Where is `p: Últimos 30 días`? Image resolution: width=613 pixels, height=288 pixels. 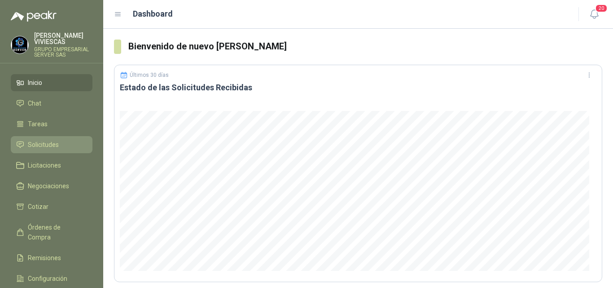
p: Últimos 30 días is located at coordinates (149, 75).